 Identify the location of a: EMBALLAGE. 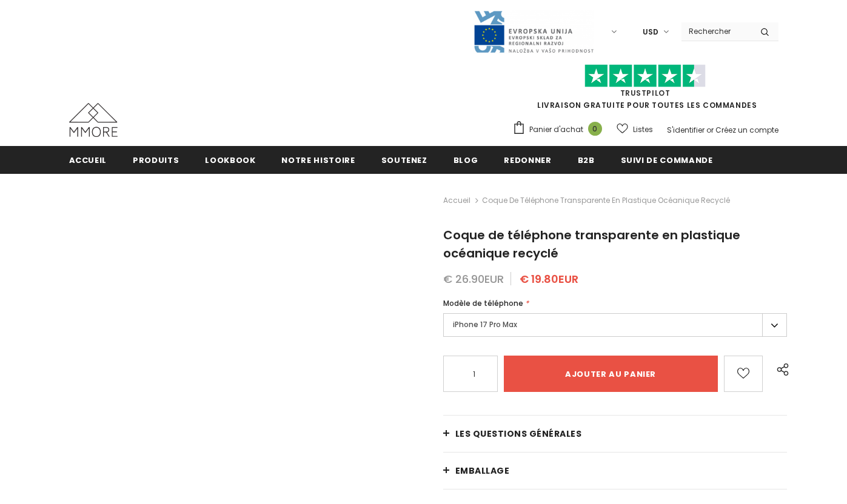
(615, 471).